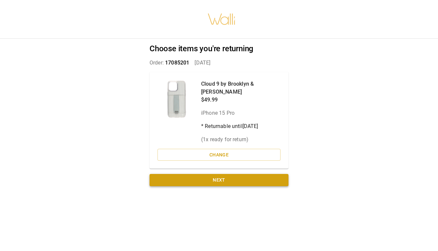 This screenshot has width=438, height=251. I want to click on p: iPhone 15 Pro, so click(241, 113).